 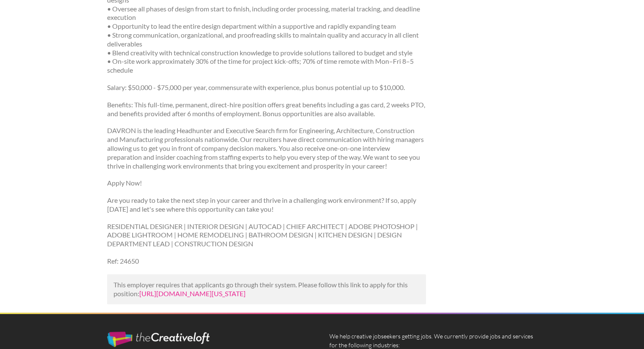 What do you see at coordinates (266, 183) in the screenshot?
I see `p: Apply Now!` at bounding box center [266, 183].